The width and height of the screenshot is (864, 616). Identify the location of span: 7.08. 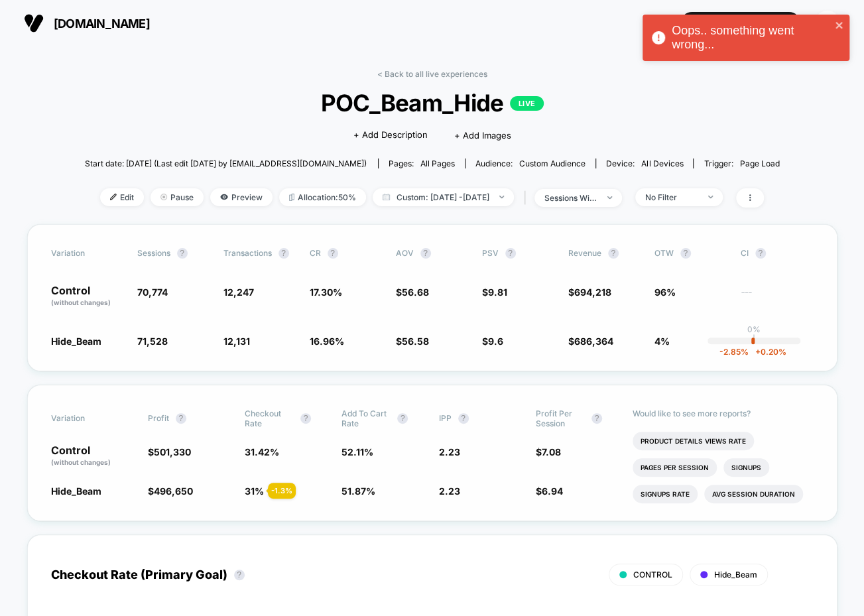
(552, 451).